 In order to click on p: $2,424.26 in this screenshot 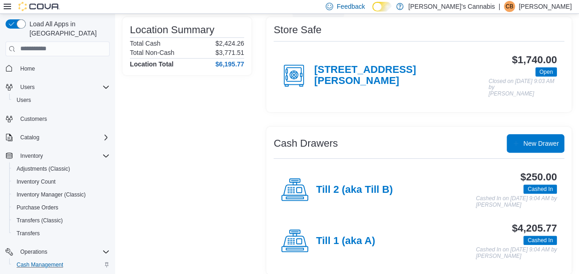, I will do `click(230, 43)`.